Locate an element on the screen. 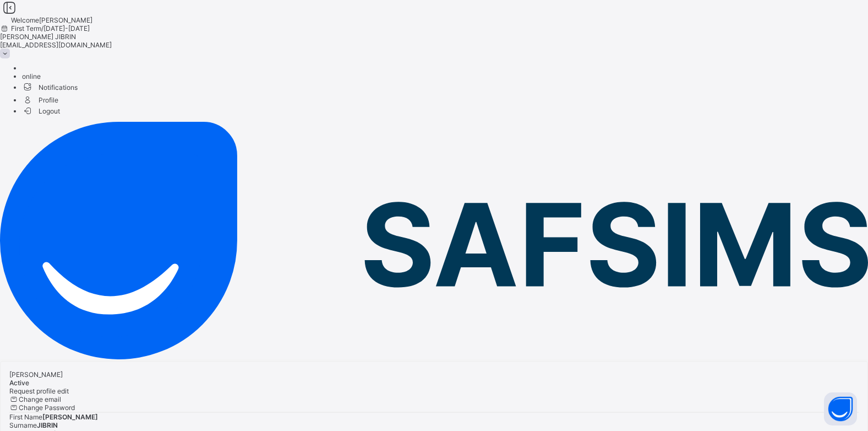 This screenshot has width=868, height=431. li: dropdown-list-item-buttom-7 is located at coordinates (445, 110).